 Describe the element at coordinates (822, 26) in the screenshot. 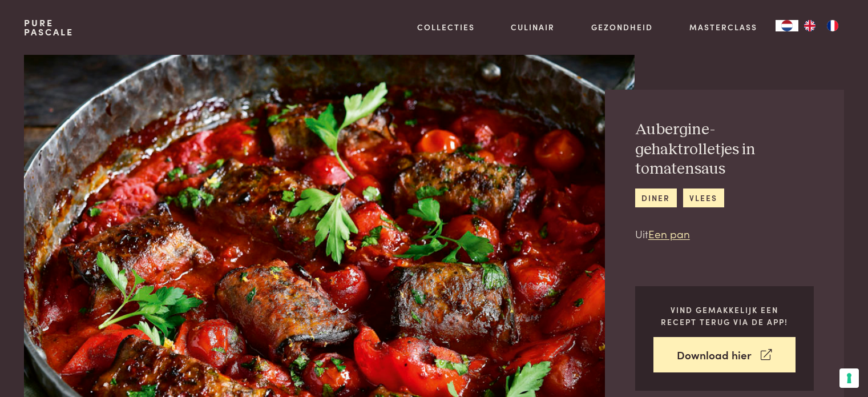

I see `ul: Language list` at that location.